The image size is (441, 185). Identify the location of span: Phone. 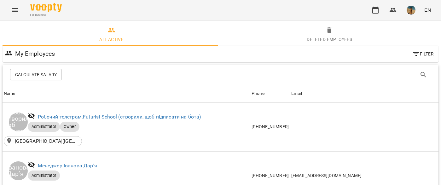
(270, 94).